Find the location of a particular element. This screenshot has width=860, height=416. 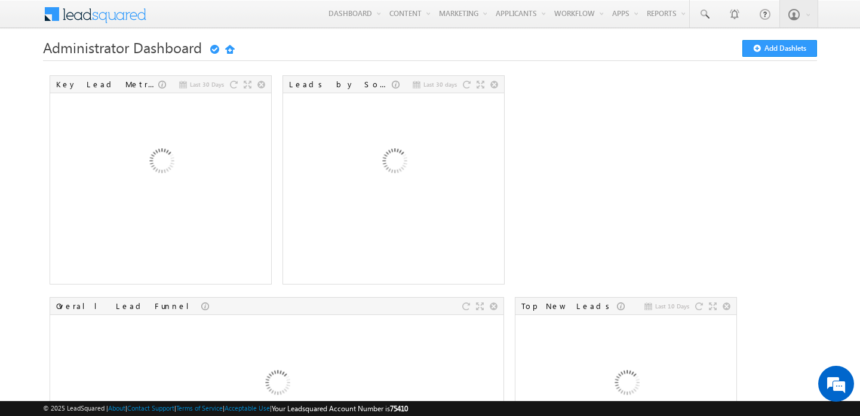

span: Last 30 Days is located at coordinates (207, 84).